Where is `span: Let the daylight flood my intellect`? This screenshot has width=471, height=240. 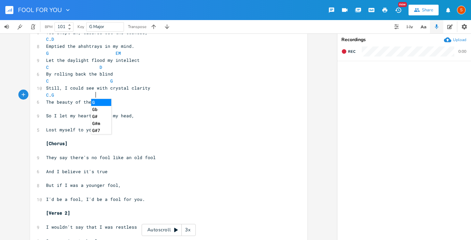
span: Let the daylight flood my intellect is located at coordinates (93, 60).